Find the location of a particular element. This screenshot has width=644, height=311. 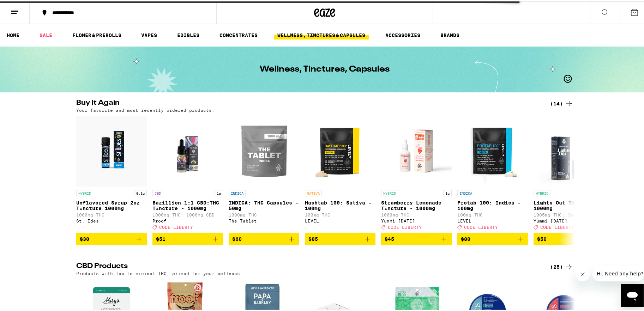

a: FLOWER & PREROLLS is located at coordinates (97, 34).